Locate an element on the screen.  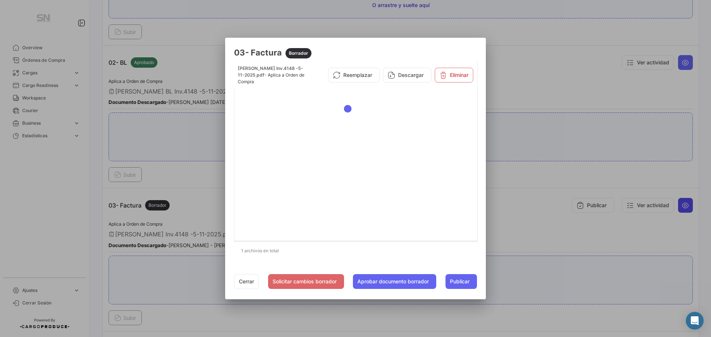
div: Abrir Intercom Messenger is located at coordinates (694, 321).